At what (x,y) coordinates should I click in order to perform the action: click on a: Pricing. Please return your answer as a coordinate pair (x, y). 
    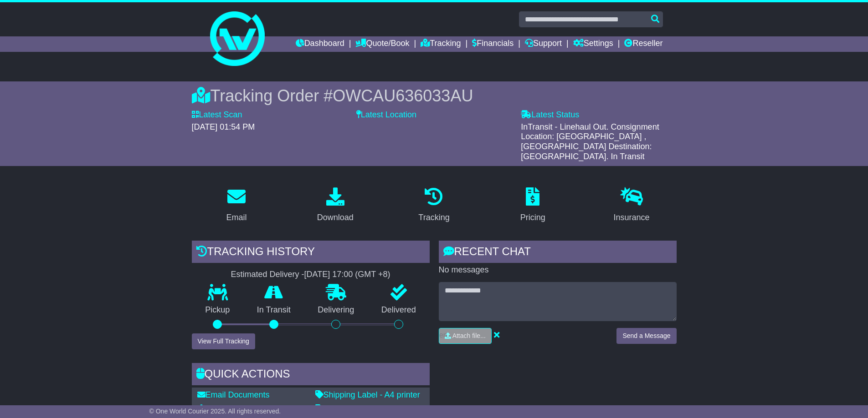
    Looking at the image, I should click on (533, 206).